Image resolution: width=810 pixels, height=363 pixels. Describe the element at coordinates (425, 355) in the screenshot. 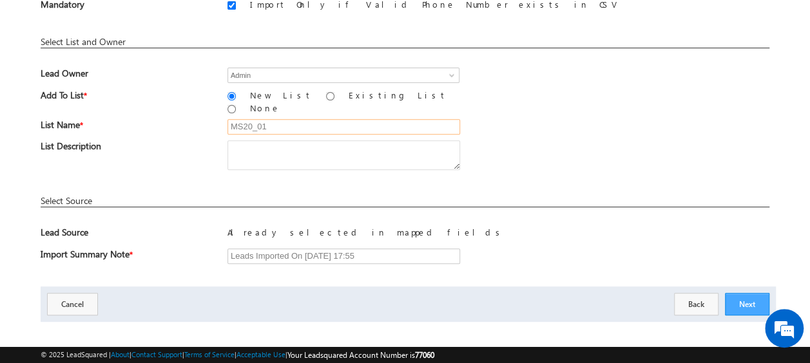

I see `span: 77060` at that location.